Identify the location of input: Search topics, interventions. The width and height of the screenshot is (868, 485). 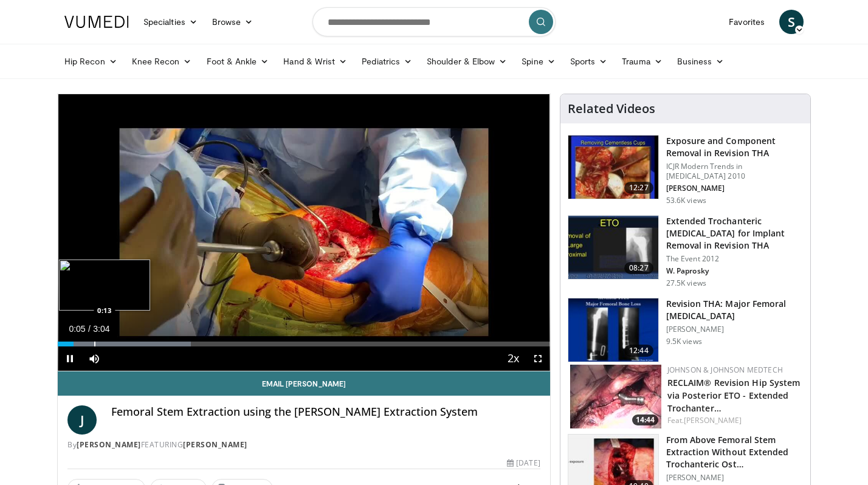
(434, 22).